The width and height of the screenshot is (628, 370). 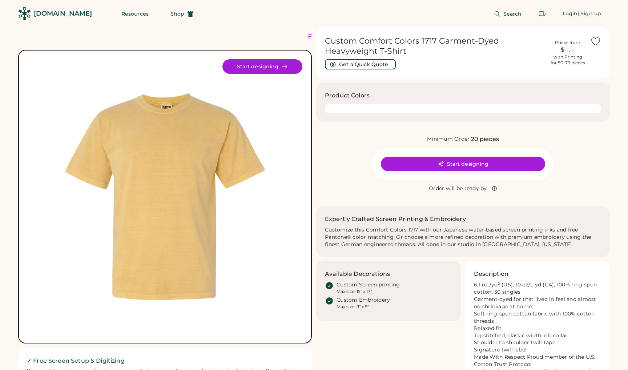 I want to click on div: Order will be ready by, so click(x=458, y=189).